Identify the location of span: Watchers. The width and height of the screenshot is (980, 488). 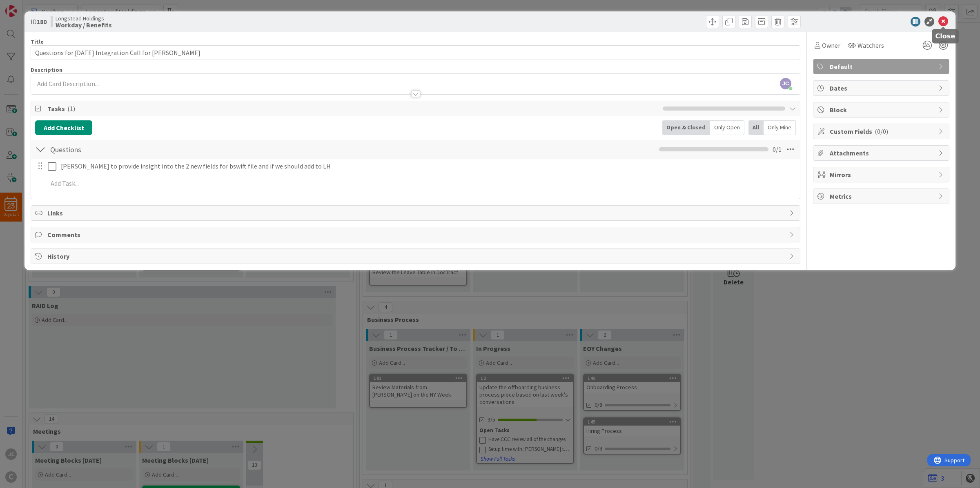
(870, 45).